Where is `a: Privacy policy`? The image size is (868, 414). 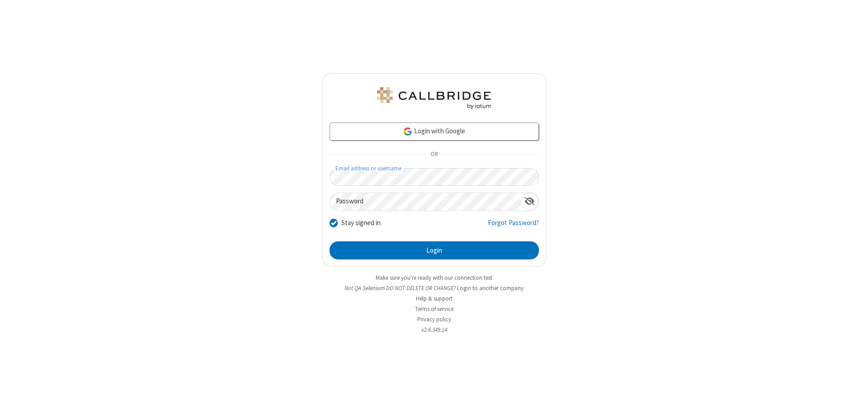
a: Privacy policy is located at coordinates (434, 319).